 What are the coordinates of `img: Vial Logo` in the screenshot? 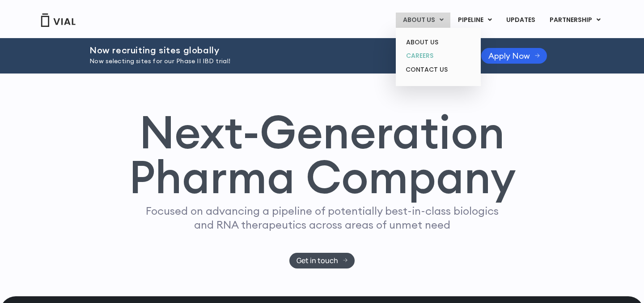 It's located at (58, 20).